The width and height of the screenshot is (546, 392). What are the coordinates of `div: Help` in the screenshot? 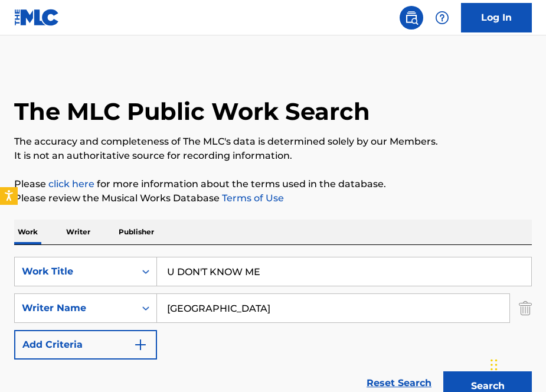 It's located at (442, 18).